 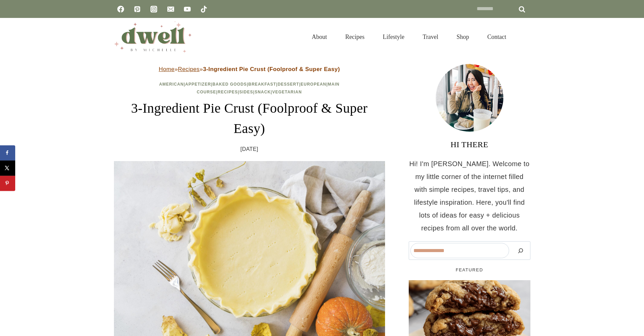 What do you see at coordinates (263, 92) in the screenshot?
I see `a: Snack` at bounding box center [263, 92].